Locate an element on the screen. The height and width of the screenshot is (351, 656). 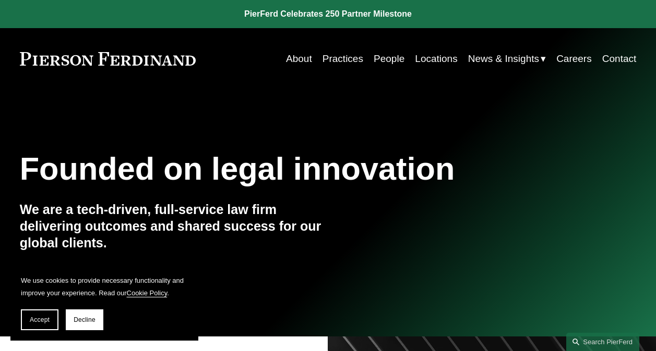
a: Locations is located at coordinates (435, 59).